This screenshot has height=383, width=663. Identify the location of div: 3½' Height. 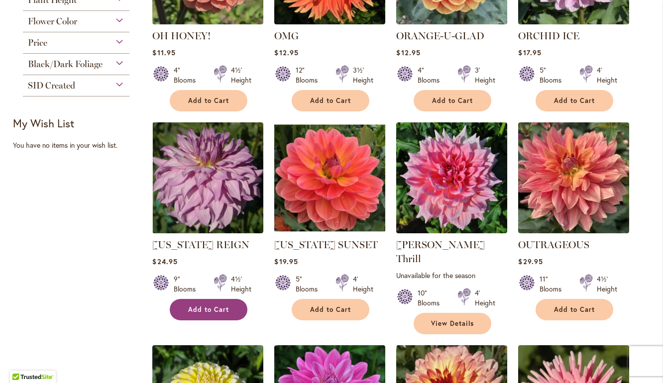
(363, 75).